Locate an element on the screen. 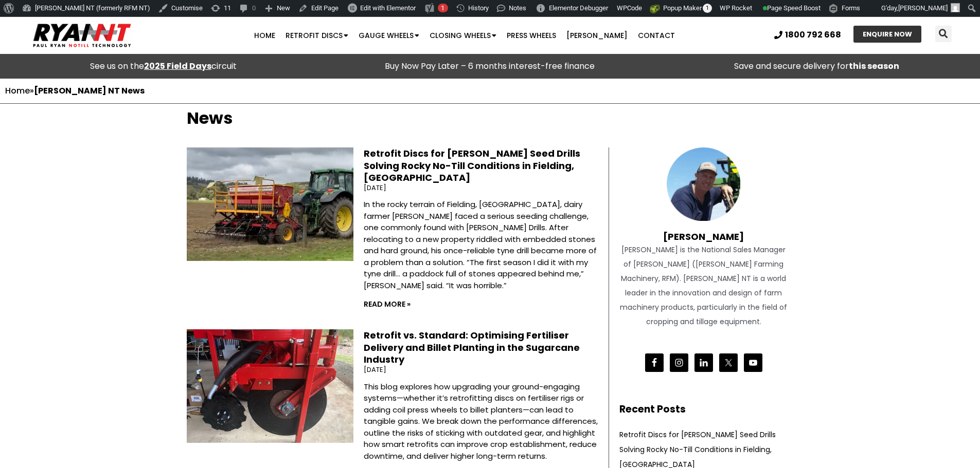  a: ENQUIRE NOW is located at coordinates (887, 34).